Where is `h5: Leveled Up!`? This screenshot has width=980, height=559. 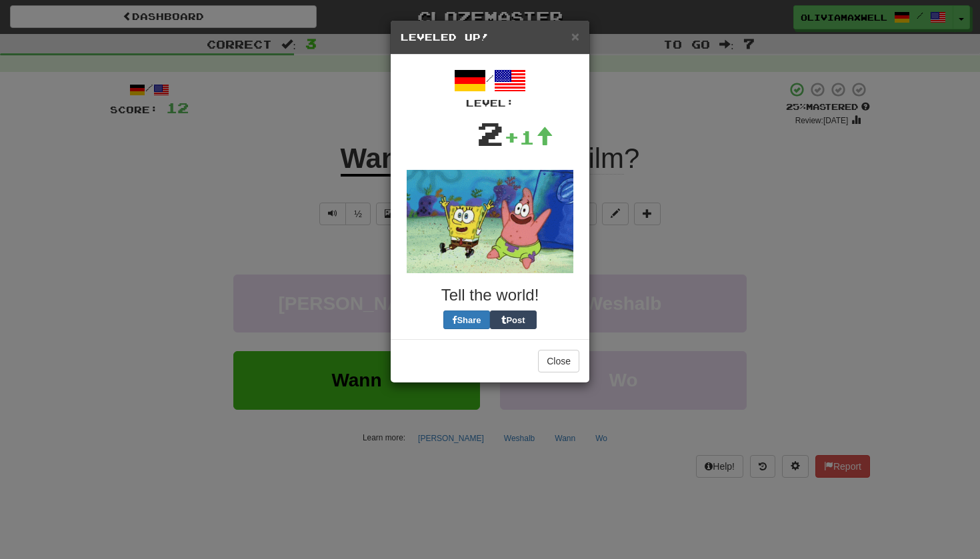
h5: Leveled Up! is located at coordinates (490, 38).